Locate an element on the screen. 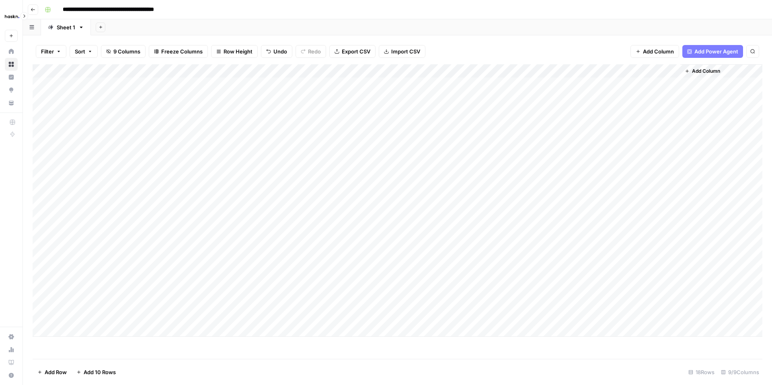 The image size is (772, 385). span: Export CSV is located at coordinates (356, 51).